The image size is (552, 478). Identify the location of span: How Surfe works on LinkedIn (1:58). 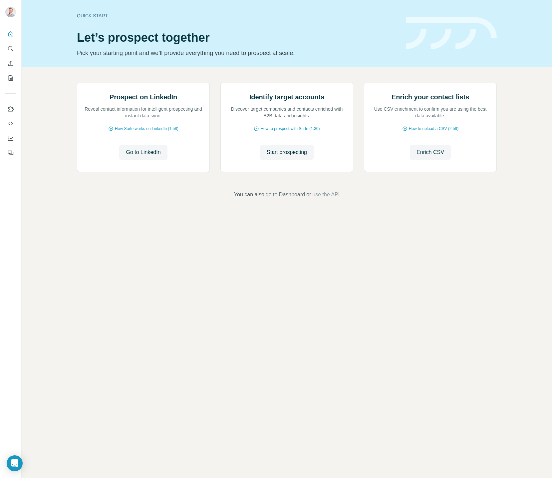
(147, 129).